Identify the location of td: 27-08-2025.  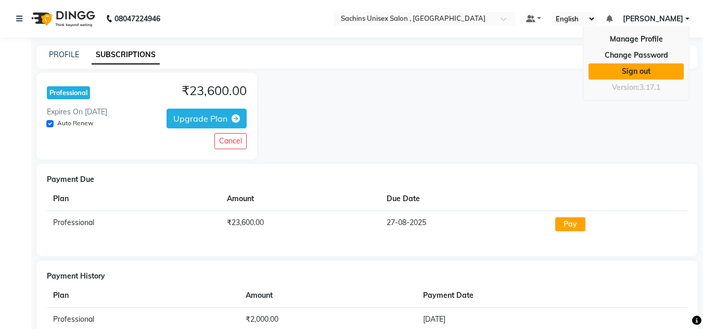
(464, 224).